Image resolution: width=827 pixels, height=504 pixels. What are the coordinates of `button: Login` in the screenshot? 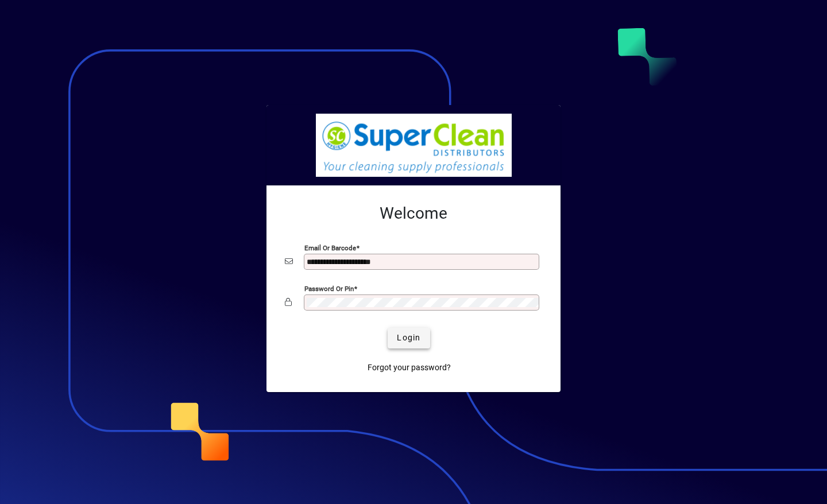 It's located at (408, 338).